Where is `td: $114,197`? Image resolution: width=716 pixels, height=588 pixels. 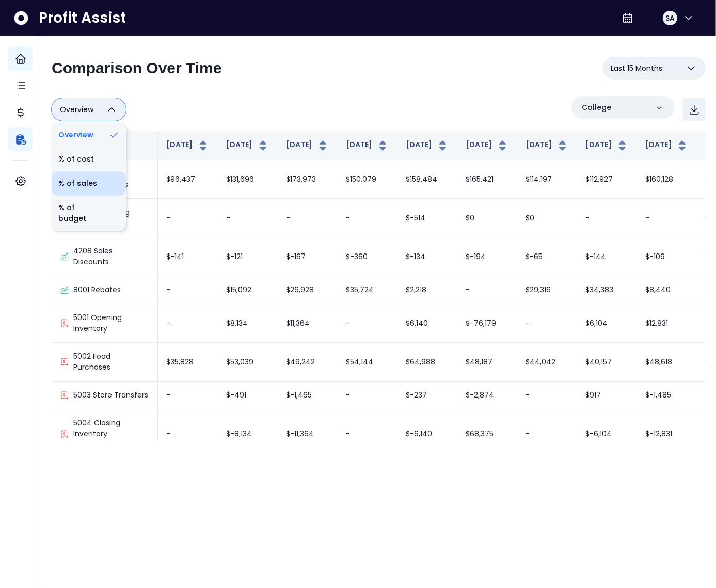 td: $114,197 is located at coordinates (547, 179).